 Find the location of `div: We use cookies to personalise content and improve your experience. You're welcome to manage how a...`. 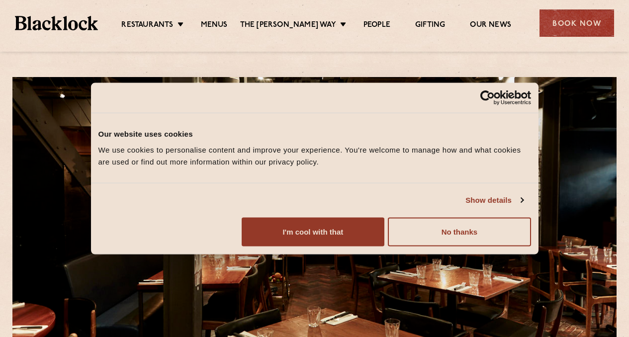

div: We use cookies to personalise content and improve your experience. You're welcome to manage how a... is located at coordinates (315, 156).